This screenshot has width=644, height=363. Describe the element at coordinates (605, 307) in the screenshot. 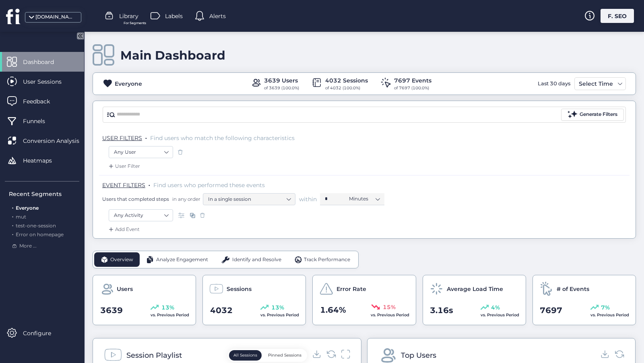

I see `span: 7%` at that location.